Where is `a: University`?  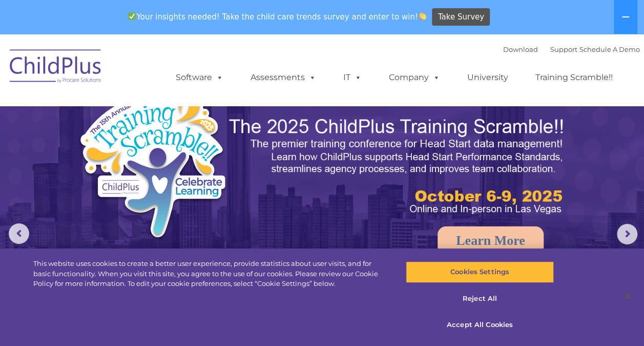 a: University is located at coordinates (488, 78).